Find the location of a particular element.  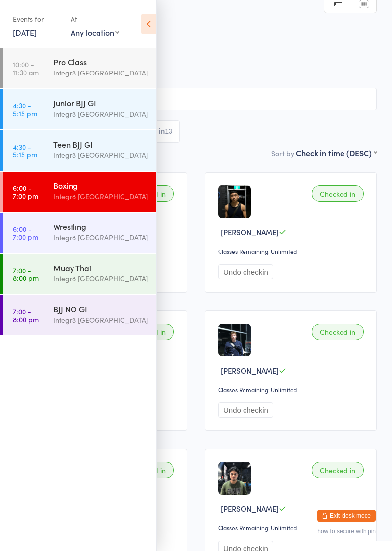

div: At is located at coordinates (94, 18).